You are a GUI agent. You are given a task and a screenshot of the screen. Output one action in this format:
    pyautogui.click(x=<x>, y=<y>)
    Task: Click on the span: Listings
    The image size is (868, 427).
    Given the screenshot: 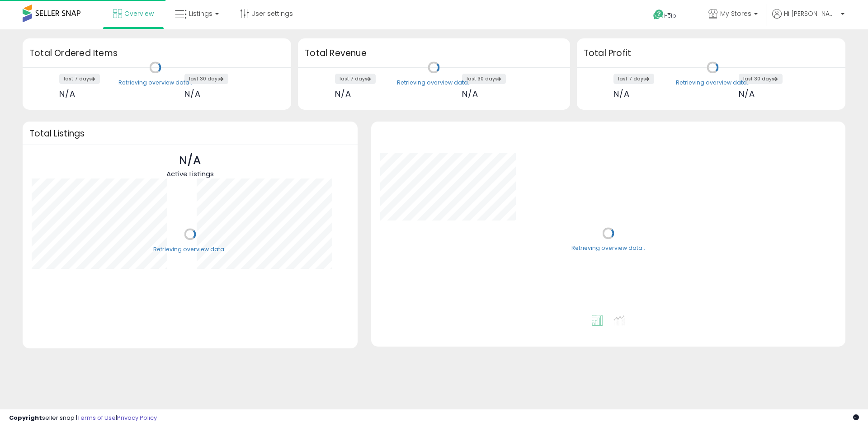 What is the action you would take?
    pyautogui.click(x=201, y=14)
    